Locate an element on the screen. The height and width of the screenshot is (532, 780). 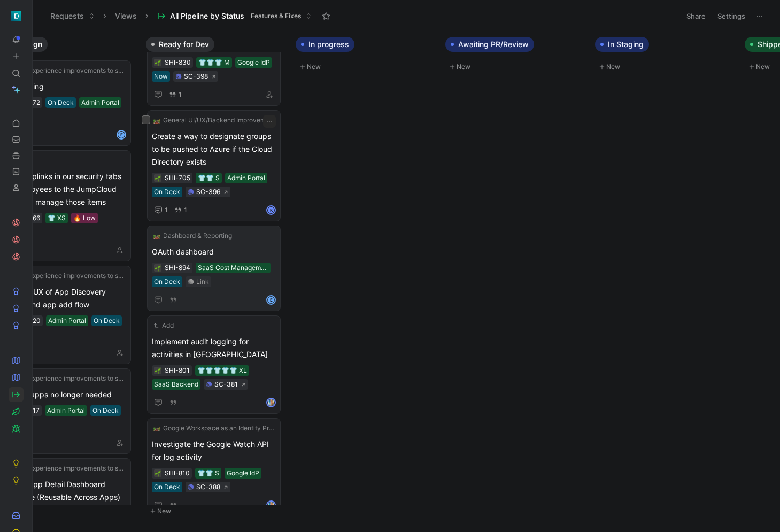
div: 👕👕👕👕👕 XL is located at coordinates (222, 370).